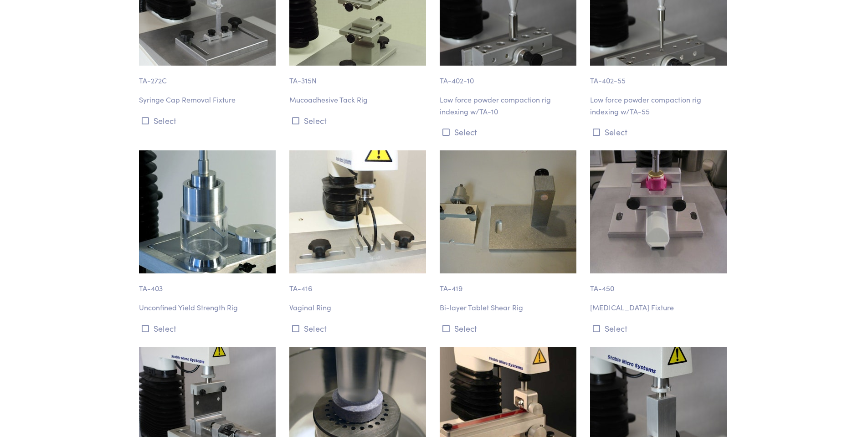 Image resolution: width=868 pixels, height=437 pixels. Describe the element at coordinates (359, 308) in the screenshot. I see `p: Vaginal Ring` at that location.